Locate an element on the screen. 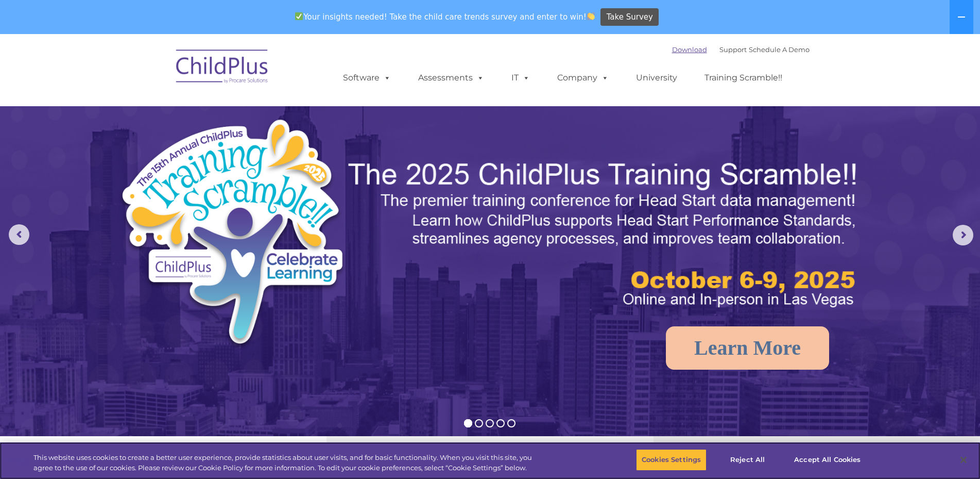  button: Reject All is located at coordinates (747, 460).